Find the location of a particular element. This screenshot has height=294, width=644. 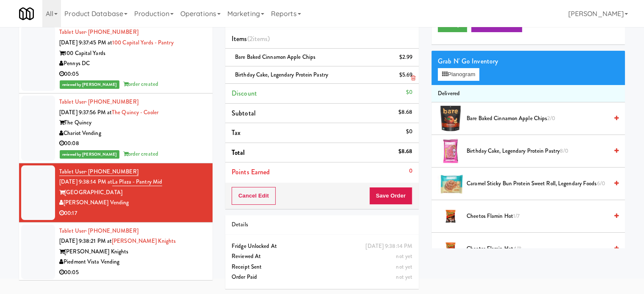

div: Piedmont Vista Vending is located at coordinates (133, 262).